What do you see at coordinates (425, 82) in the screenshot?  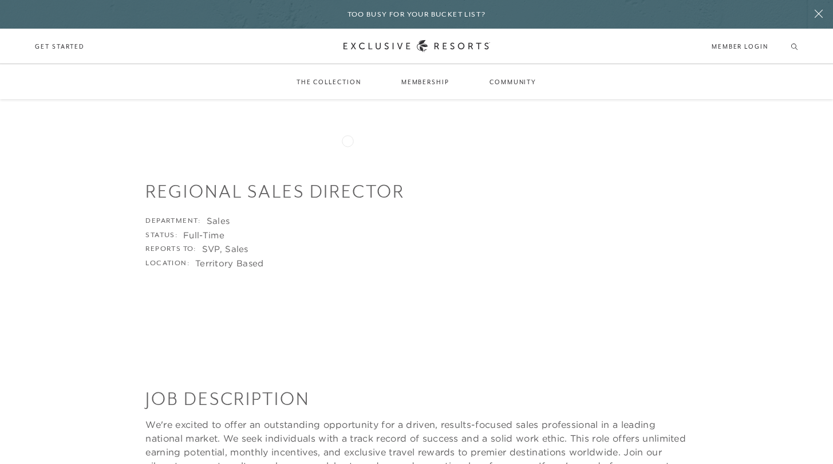 I see `a: Membership` at bounding box center [425, 82].